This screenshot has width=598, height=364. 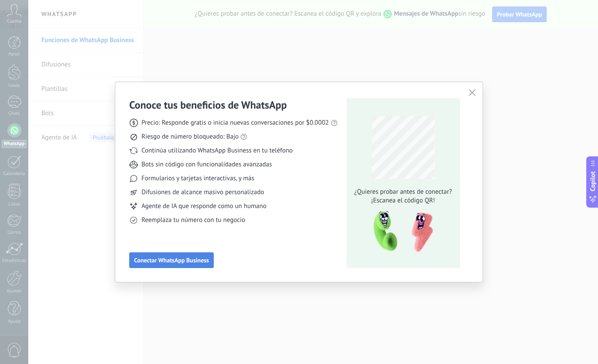 What do you see at coordinates (207, 164) in the screenshot?
I see `span: Bots sin código con funcionalidades avanzadas` at bounding box center [207, 164].